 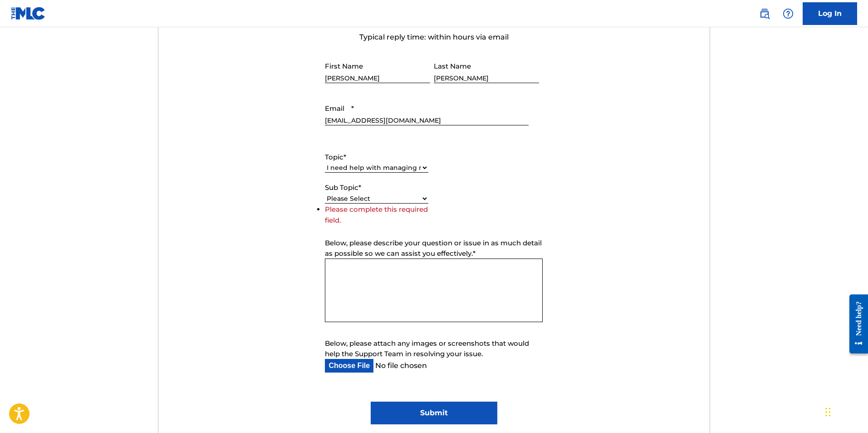 I want to click on span: Typical reply time: within hours via email, so click(x=434, y=37).